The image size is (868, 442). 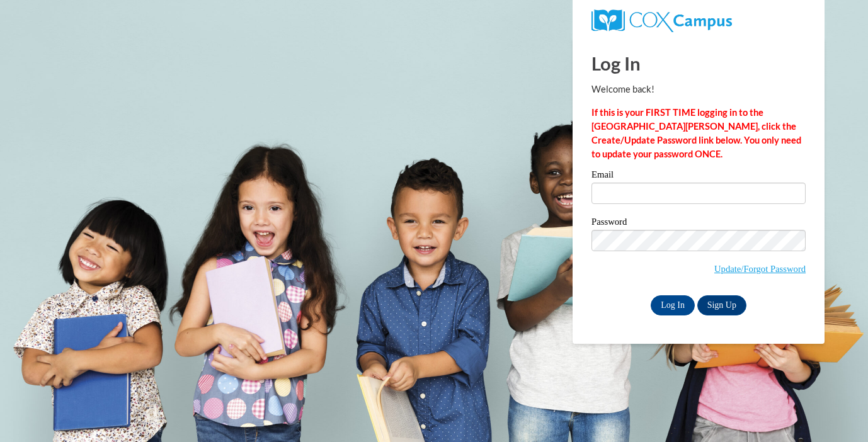 I want to click on a: Sign Up, so click(x=721, y=305).